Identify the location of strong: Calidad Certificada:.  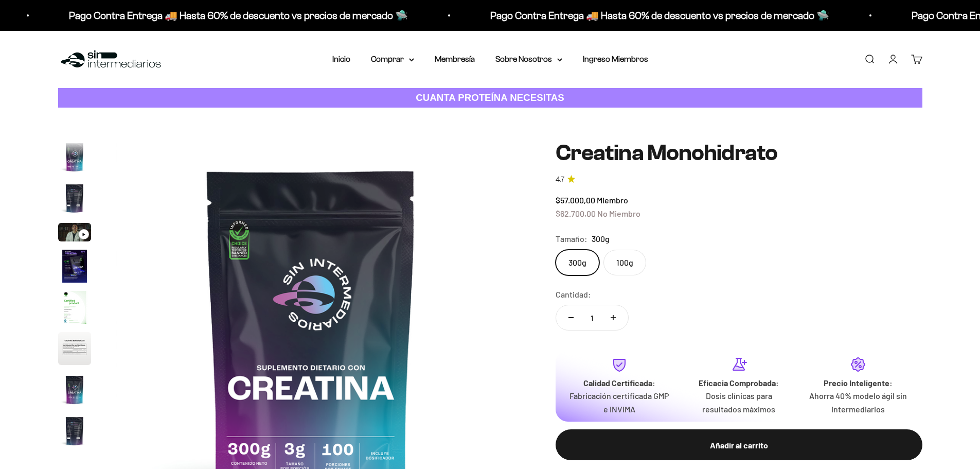
(620, 382).